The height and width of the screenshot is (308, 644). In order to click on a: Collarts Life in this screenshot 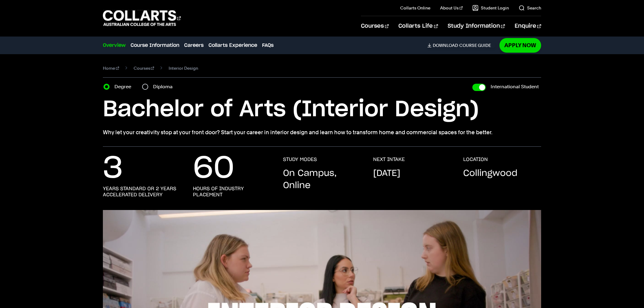, I will do `click(418, 26)`.